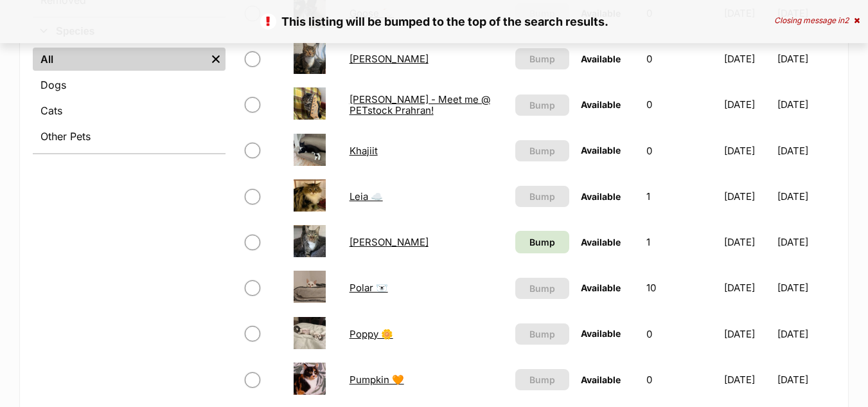 The height and width of the screenshot is (407, 868). I want to click on p: This listing will be bumped to the top of the search results., so click(434, 21).